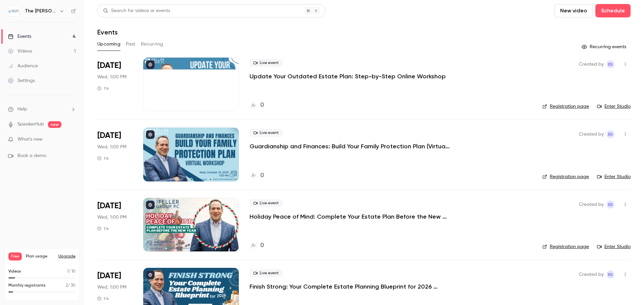 The height and width of the screenshot is (305, 644). Describe the element at coordinates (348, 76) in the screenshot. I see `a: Update Your Outdated Estate Plan: Step-by-Step Online Workshop` at that location.